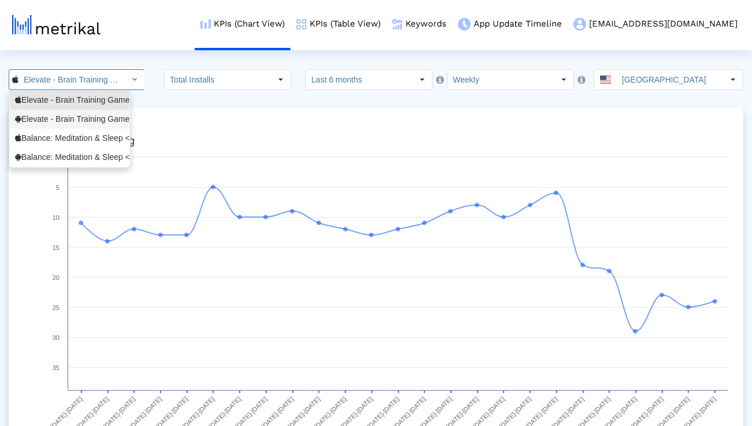  I want to click on text: 15, so click(56, 248).